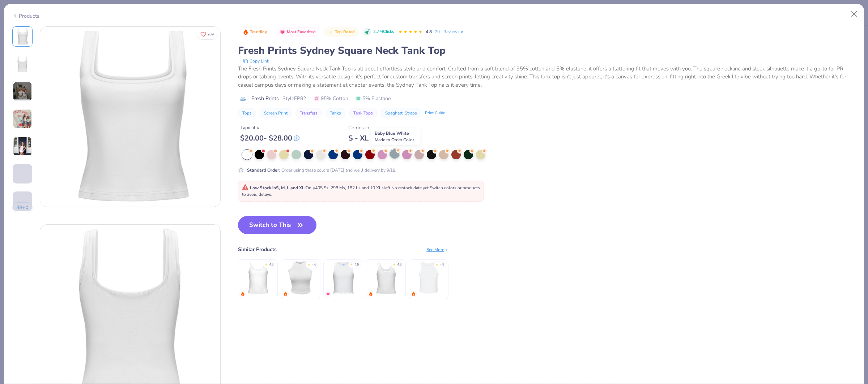 This screenshot has height=384, width=868. Describe the element at coordinates (401, 113) in the screenshot. I see `button: Spaghetti Straps` at that location.